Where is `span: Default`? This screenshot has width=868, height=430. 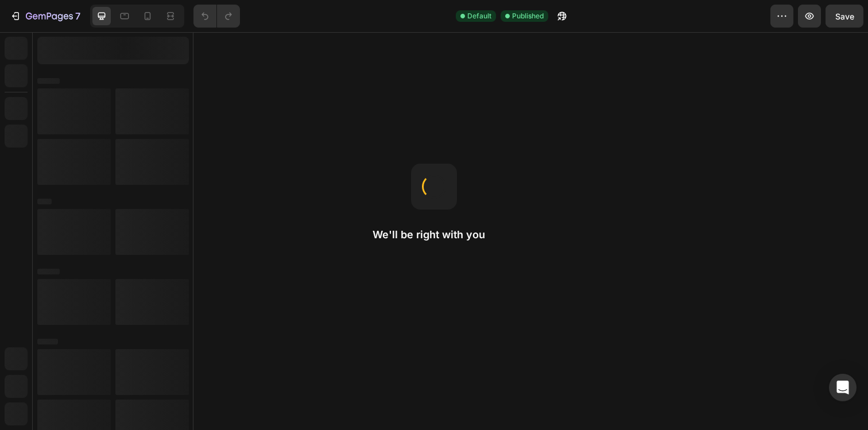
span: Default is located at coordinates (479, 16).